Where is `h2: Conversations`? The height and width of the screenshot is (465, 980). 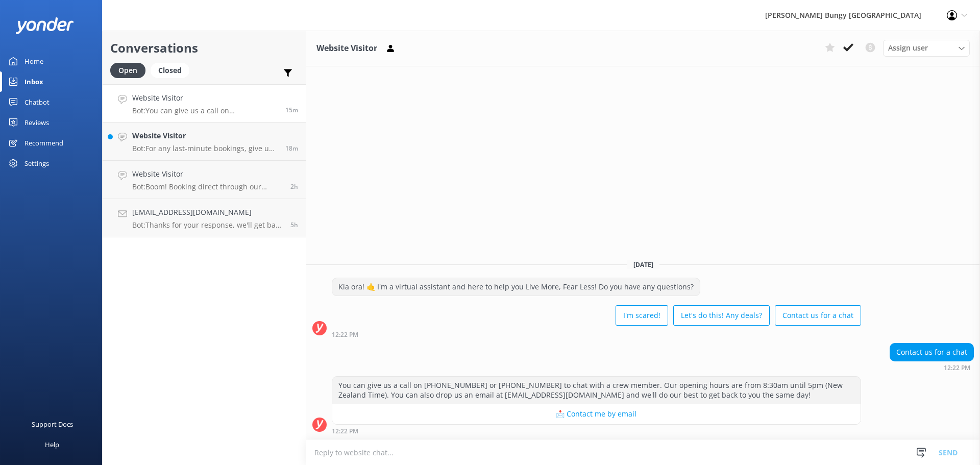 h2: Conversations is located at coordinates (204, 48).